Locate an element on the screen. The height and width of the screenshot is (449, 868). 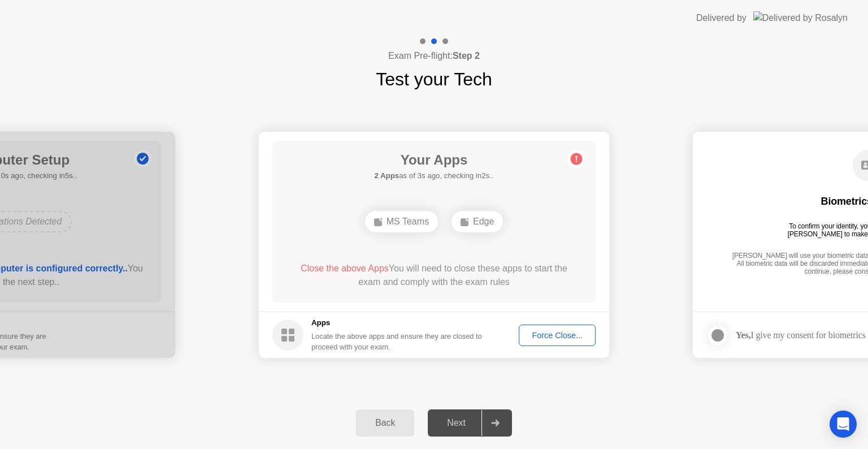
div: Back is located at coordinates (385, 423).